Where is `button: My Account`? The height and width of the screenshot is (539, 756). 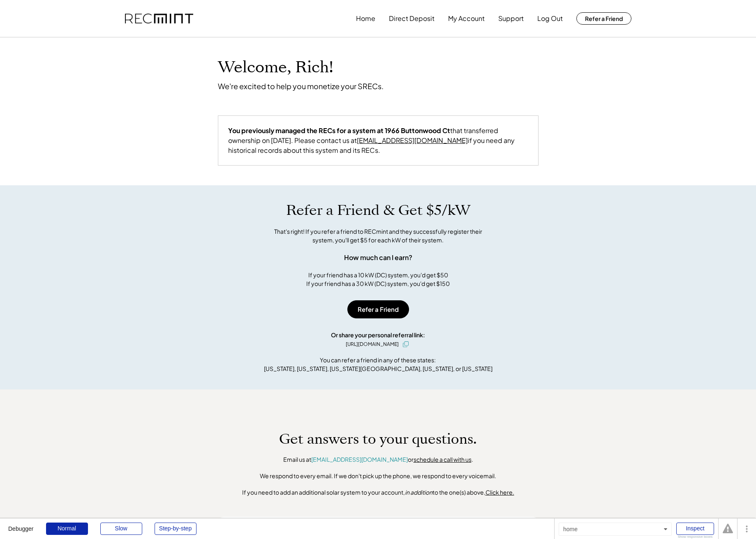 button: My Account is located at coordinates (466, 18).